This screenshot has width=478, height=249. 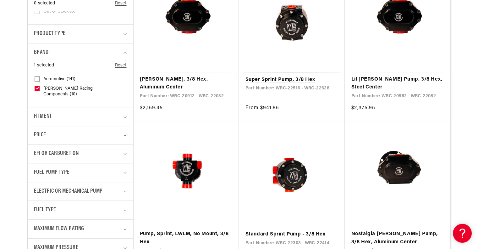 What do you see at coordinates (59, 79) in the screenshot?
I see `span: Aeromotive (141)` at bounding box center [59, 79].